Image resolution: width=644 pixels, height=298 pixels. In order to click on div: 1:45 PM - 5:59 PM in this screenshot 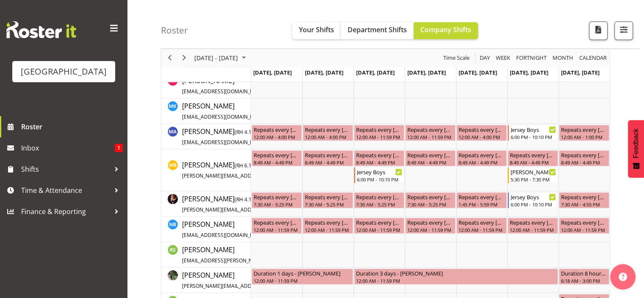, I will do `click(482, 204)`.